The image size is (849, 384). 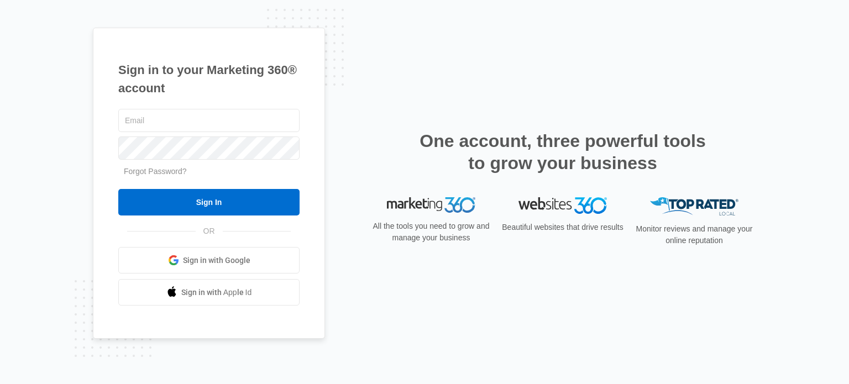 What do you see at coordinates (209, 79) in the screenshot?
I see `h1: Sign in to your Marketing 360® account` at bounding box center [209, 79].